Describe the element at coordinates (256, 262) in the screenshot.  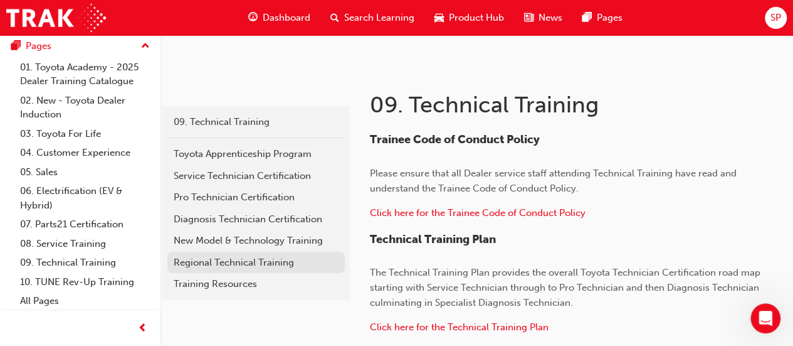
I see `div: Regional Technical Training` at that location.